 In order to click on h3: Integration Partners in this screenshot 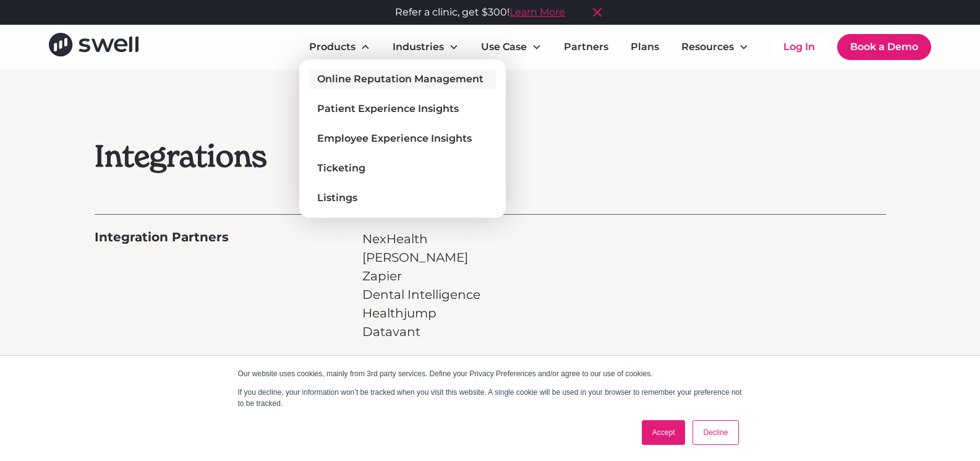, I will do `click(161, 236)`.